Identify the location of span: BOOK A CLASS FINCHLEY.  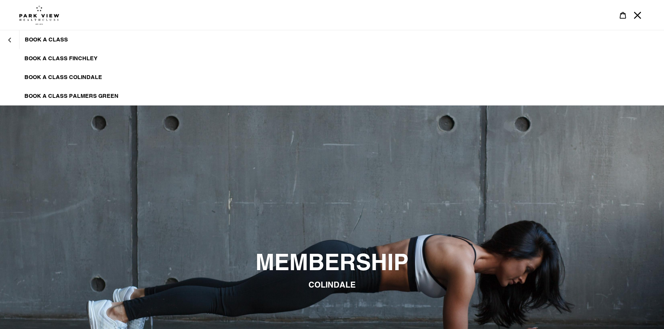
(61, 59).